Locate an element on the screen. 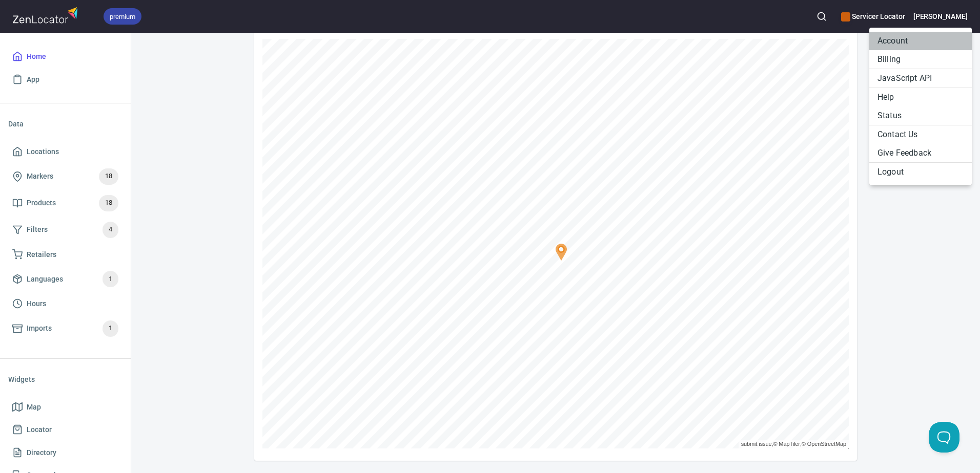  a: Help is located at coordinates (921, 97).